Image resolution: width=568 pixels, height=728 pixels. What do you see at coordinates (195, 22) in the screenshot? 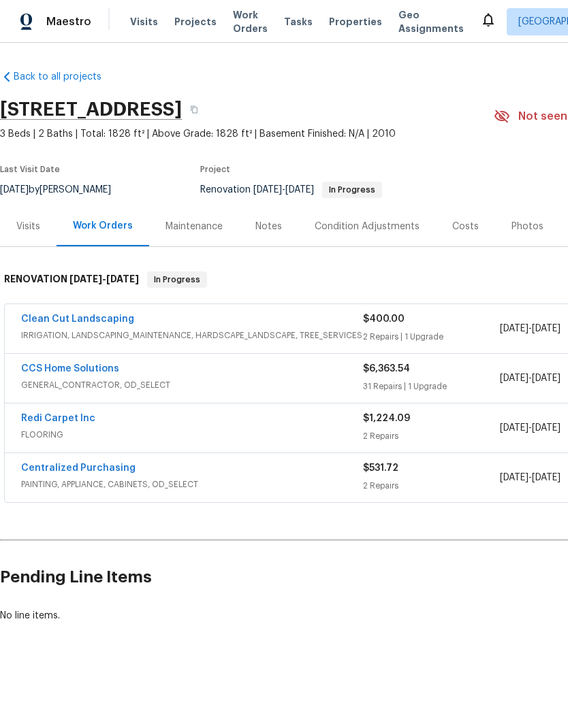
I see `span: Projects` at bounding box center [195, 22].